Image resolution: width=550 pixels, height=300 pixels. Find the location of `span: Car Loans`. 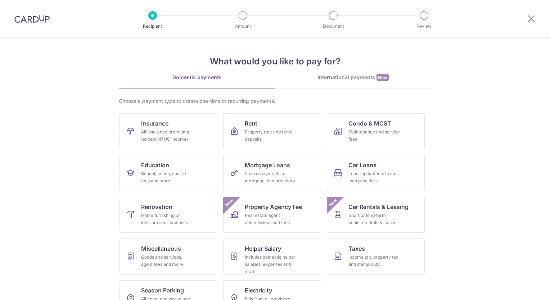

span: Car Loans is located at coordinates (363, 165).